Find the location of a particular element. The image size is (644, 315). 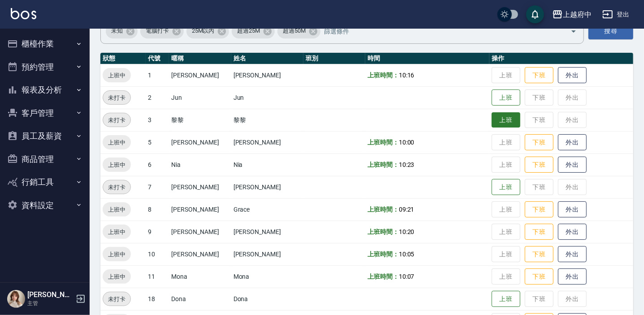

button: 行銷工具 is located at coordinates (45, 182).